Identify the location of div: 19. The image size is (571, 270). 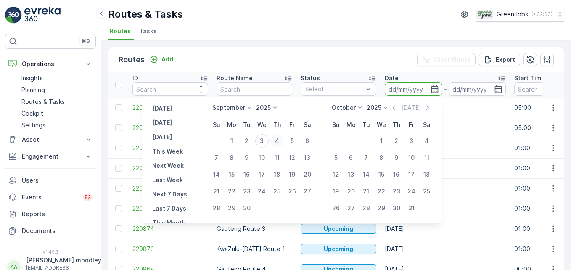
(336, 191).